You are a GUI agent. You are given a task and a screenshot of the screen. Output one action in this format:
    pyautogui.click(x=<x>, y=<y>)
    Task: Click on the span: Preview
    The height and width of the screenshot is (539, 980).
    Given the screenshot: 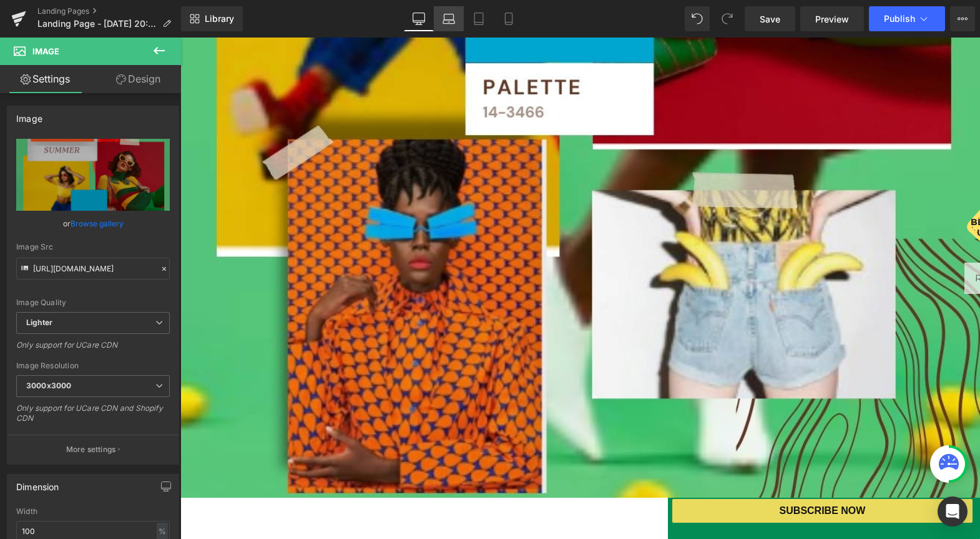 What is the action you would take?
    pyautogui.click(x=832, y=19)
    